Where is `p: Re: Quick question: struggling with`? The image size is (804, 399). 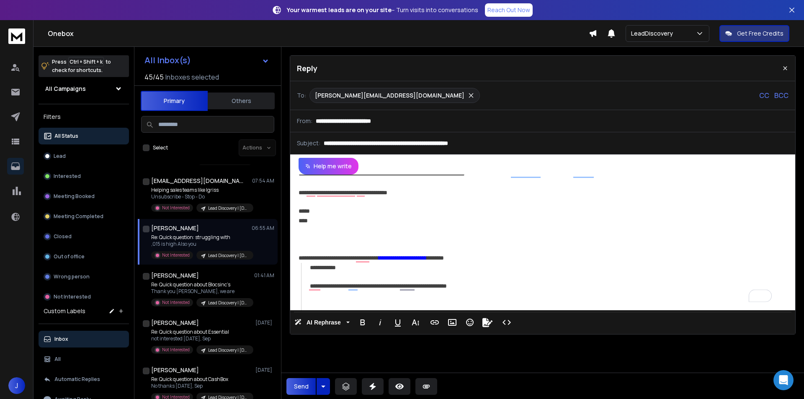
p: Re: Quick question: struggling with is located at coordinates (201, 237).